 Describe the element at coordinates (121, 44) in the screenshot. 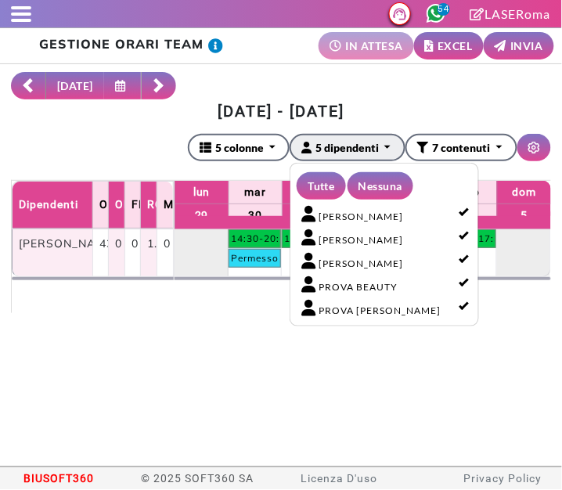

I see `b: GESTIONE ORARI TEAM` at that location.